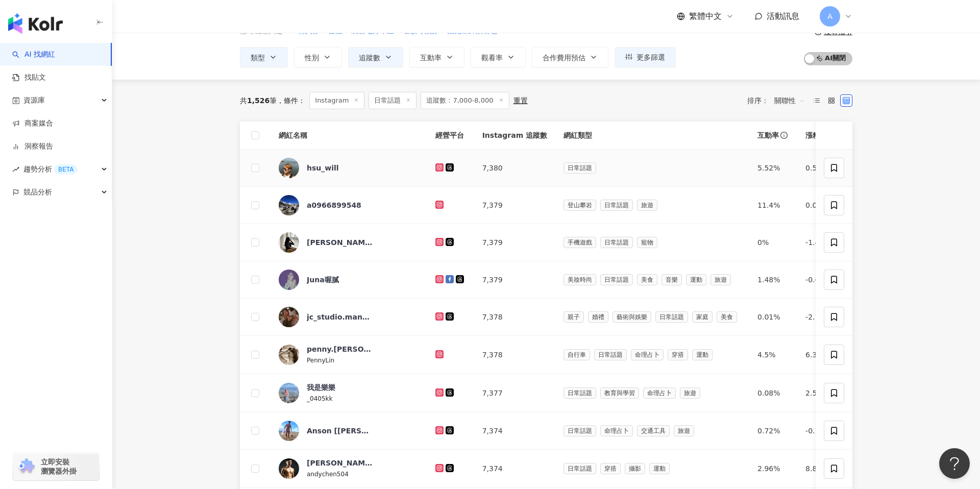 Image resolution: width=980 pixels, height=489 pixels. Describe the element at coordinates (779, 101) in the screenshot. I see `div: 排序：` at that location.